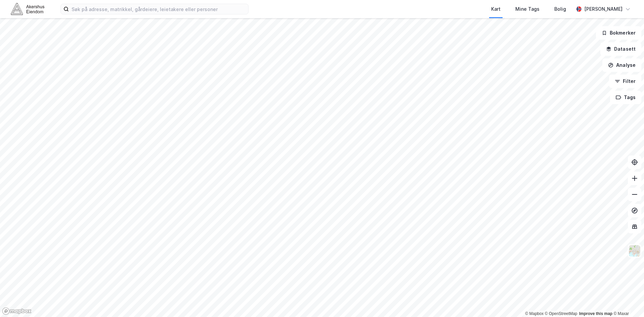 The image size is (644, 317). What do you see at coordinates (560, 9) in the screenshot?
I see `div: Bolig` at bounding box center [560, 9].